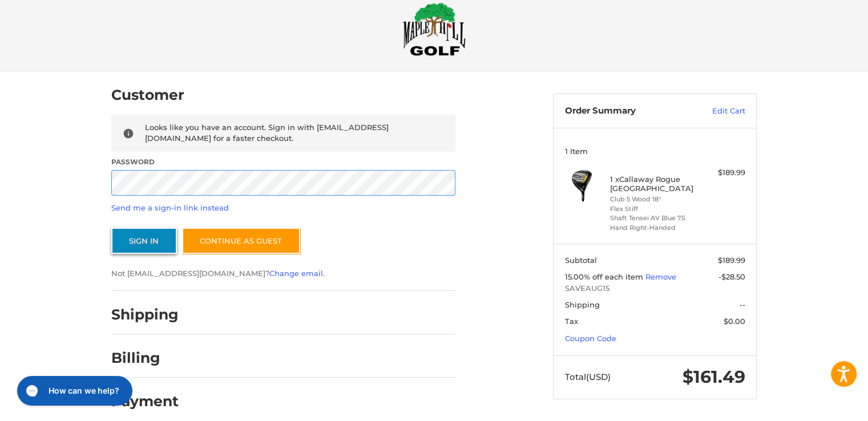 This screenshot has height=421, width=868. Describe the element at coordinates (714, 376) in the screenshot. I see `span: $161.49` at that location.